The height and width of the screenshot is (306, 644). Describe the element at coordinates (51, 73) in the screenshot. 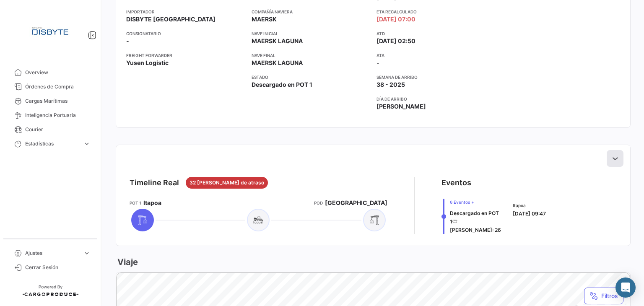

I see `a: Overview` at that location.